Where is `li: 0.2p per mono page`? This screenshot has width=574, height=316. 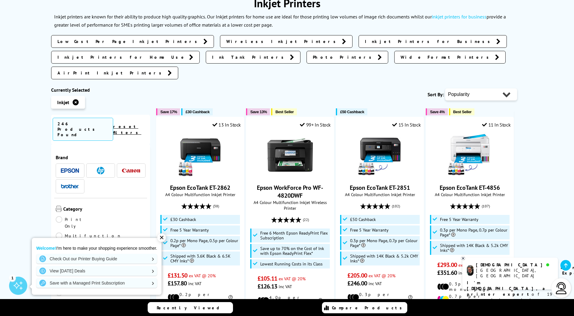 li: 0.2p per mono page is located at coordinates (200, 297).